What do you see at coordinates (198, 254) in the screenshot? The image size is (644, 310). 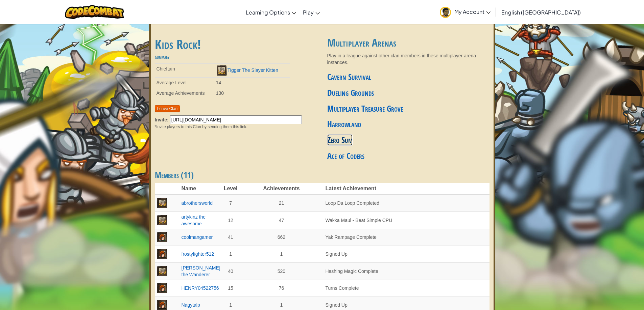 I see `a: frostyfighter512` at bounding box center [198, 254].